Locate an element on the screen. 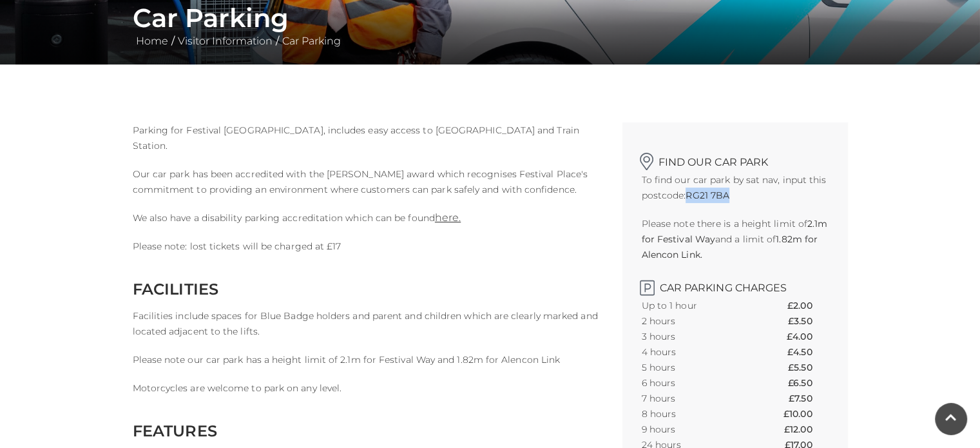  th: £3.50 is located at coordinates (807, 321).